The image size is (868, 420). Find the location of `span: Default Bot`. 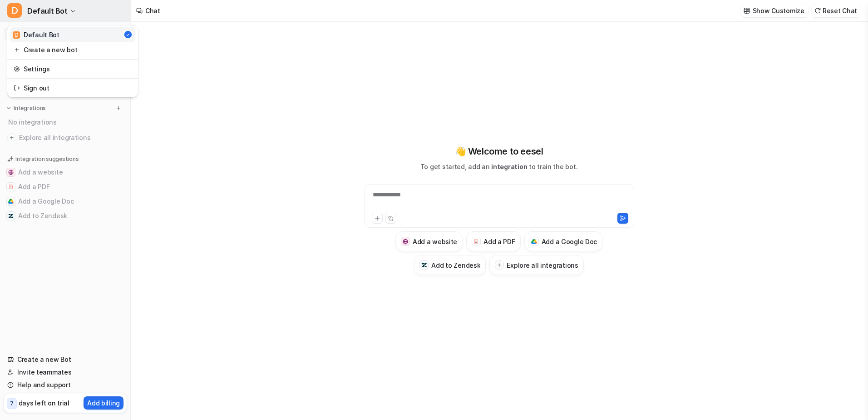

span: Default Bot is located at coordinates (47, 11).